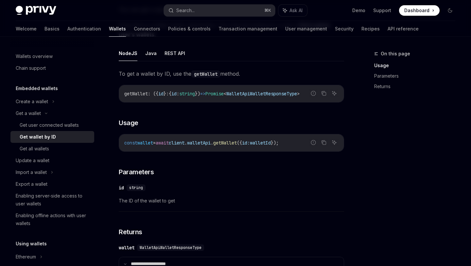 Image resolution: width=471 pixels, height=266 pixels. What do you see at coordinates (31, 172) in the screenshot?
I see `div: Import a wallet` at bounding box center [31, 172].